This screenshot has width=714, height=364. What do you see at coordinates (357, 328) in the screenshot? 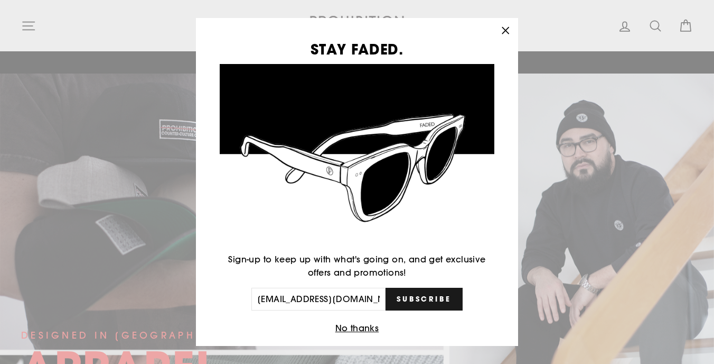
I see `button: No thanks` at bounding box center [357, 328].